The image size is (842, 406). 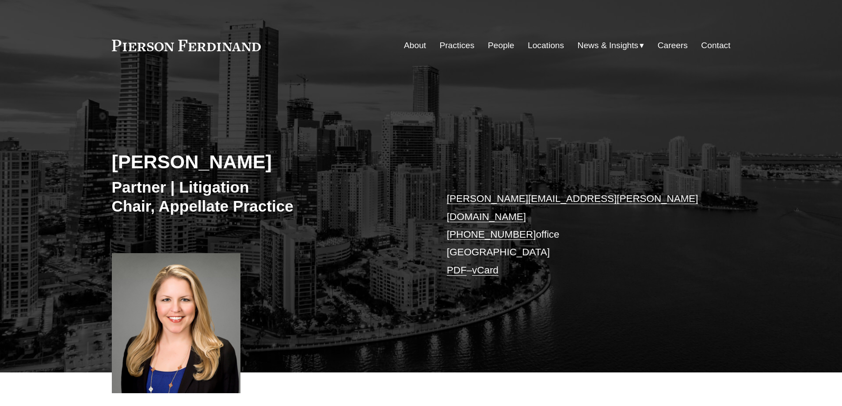 What do you see at coordinates (609, 46) in the screenshot?
I see `span: News & Insights` at bounding box center [609, 46].